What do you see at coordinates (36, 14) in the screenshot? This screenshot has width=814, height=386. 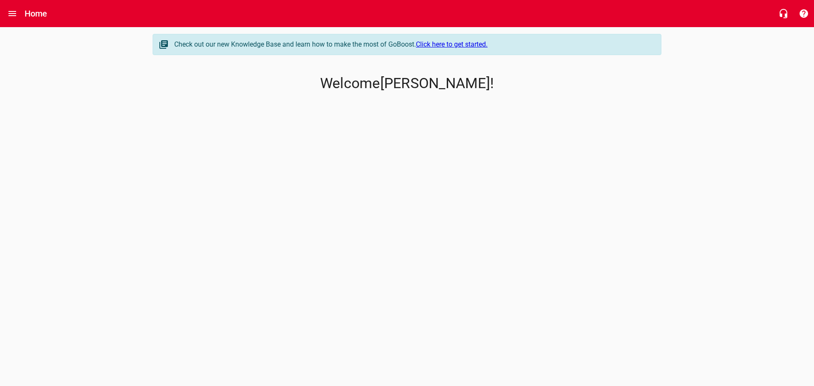 I see `h6: Home` at bounding box center [36, 14].